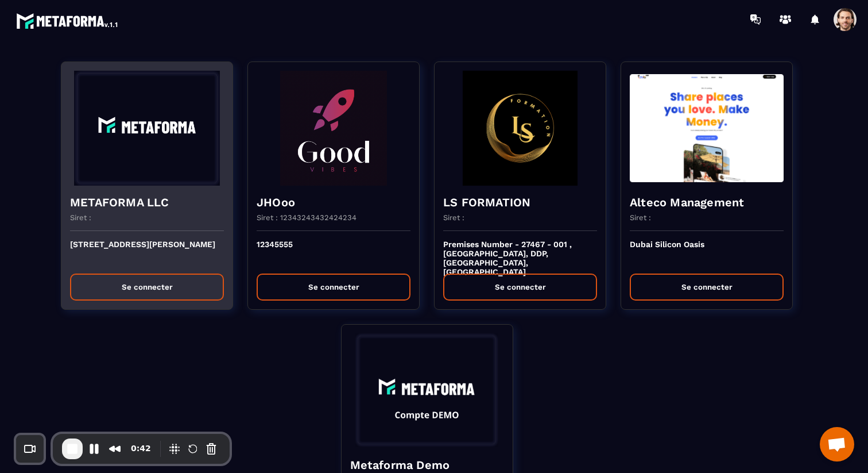  Describe the element at coordinates (334, 252) in the screenshot. I see `p: 12345555` at that location.